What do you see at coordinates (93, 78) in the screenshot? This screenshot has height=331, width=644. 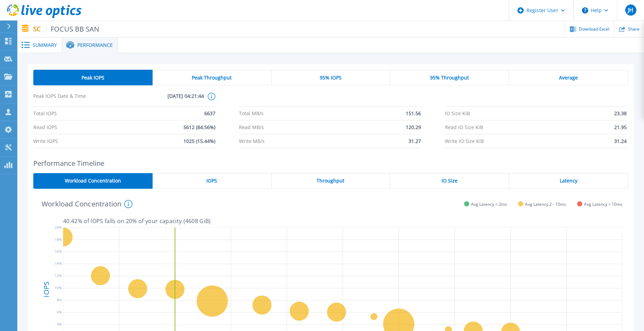 I see `span: Peak IOPS` at bounding box center [93, 78].